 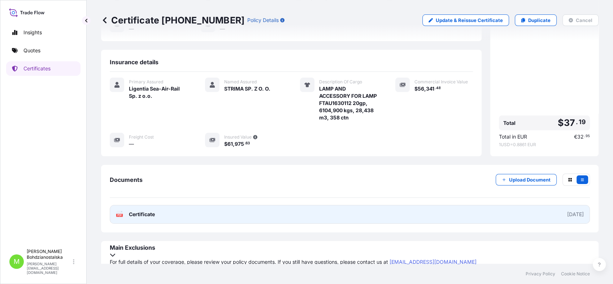 I want to click on a: Update & Reissue Certificate, so click(x=466, y=20).